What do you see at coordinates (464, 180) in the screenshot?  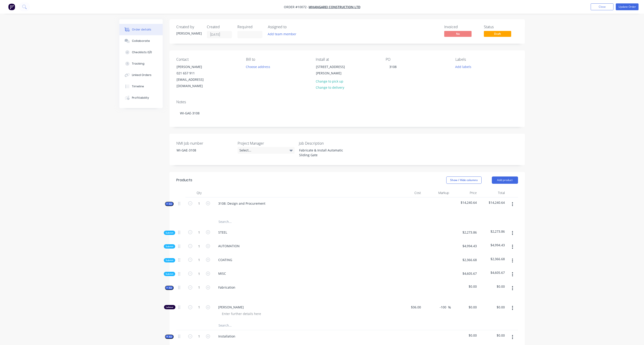 I see `button: Show / Hide columns` at bounding box center [464, 180].